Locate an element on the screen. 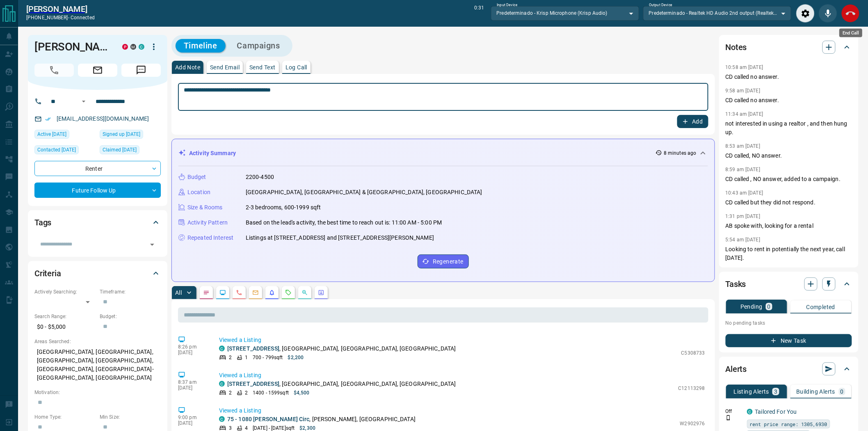 The height and width of the screenshot is (431, 868). p: All is located at coordinates (178, 293).